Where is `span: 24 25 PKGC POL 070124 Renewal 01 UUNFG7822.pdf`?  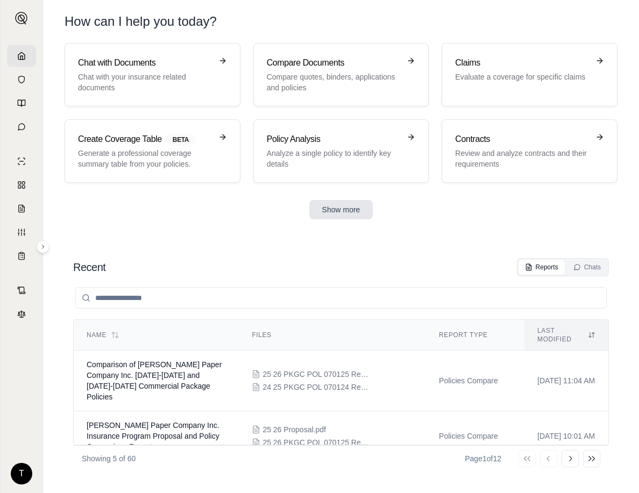
span: 24 25 PKGC POL 070124 Renewal 01 UUNFG7822.pdf is located at coordinates (316, 387).